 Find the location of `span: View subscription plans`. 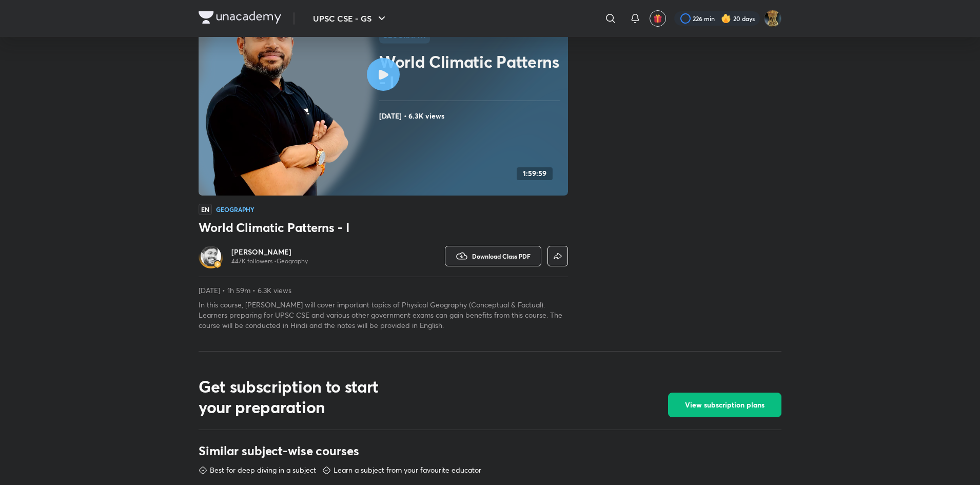

span: View subscription plans is located at coordinates (725, 405).